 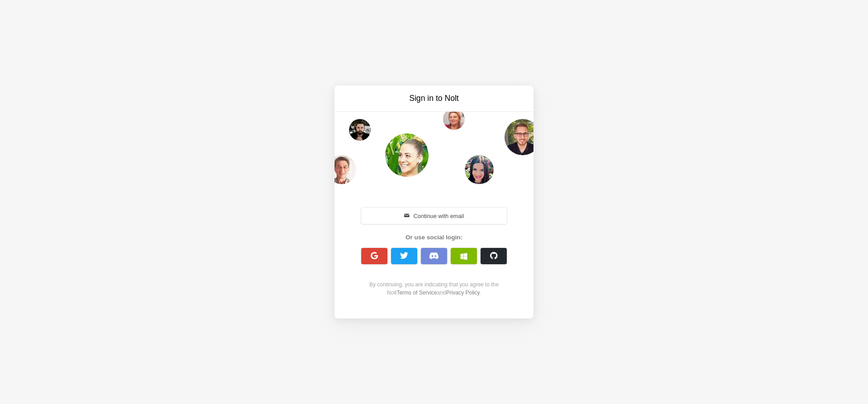 What do you see at coordinates (434, 98) in the screenshot?
I see `h3: Sign in to Nolt` at bounding box center [434, 98].